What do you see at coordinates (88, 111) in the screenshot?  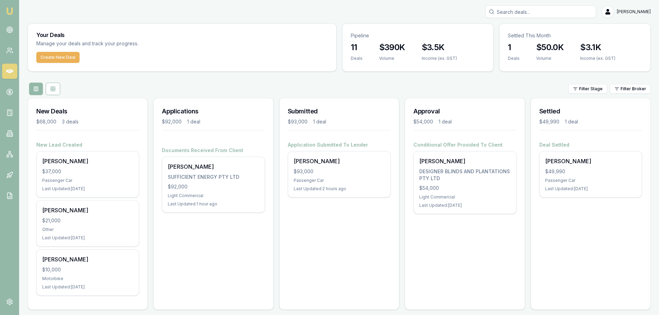 I see `h3: New Deals` at bounding box center [88, 111].